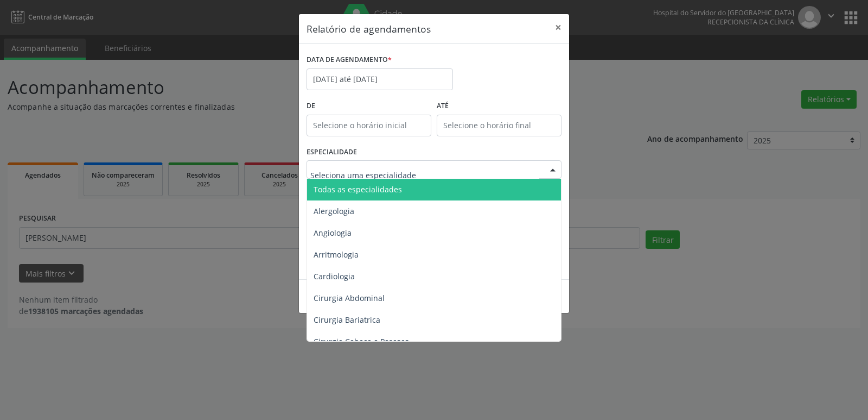  I want to click on span: Arritmologia, so click(336, 254).